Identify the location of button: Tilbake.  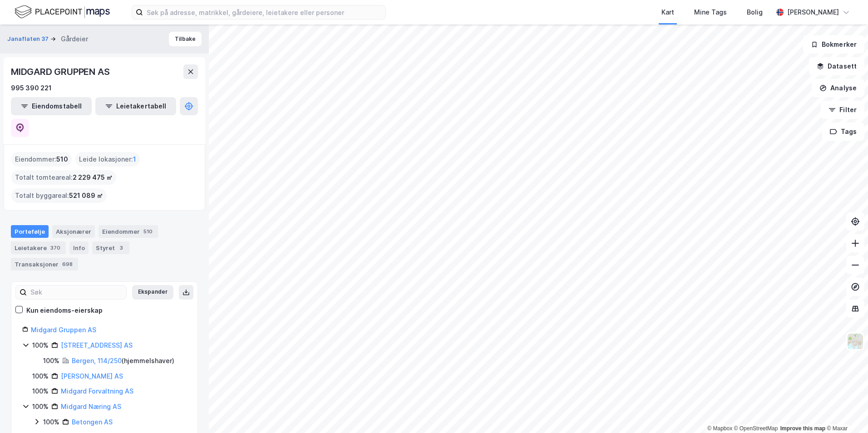
(185, 39).